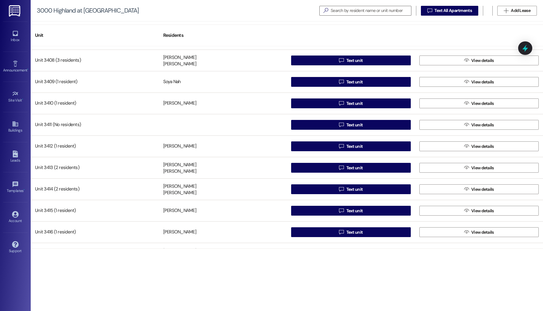 Image resolution: width=543 pixels, height=311 pixels. Describe the element at coordinates (453, 10) in the screenshot. I see `span: Text All Apartments` at that location.